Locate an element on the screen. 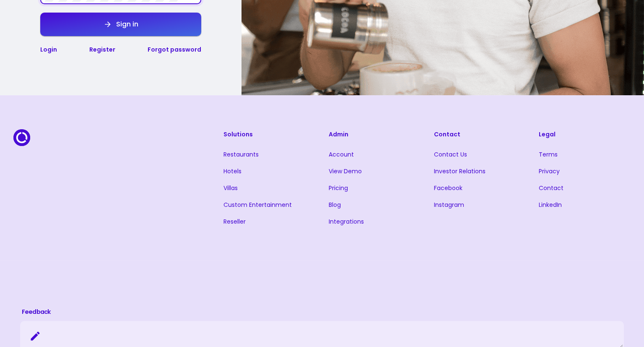  a: Instagram is located at coordinates (449, 205).